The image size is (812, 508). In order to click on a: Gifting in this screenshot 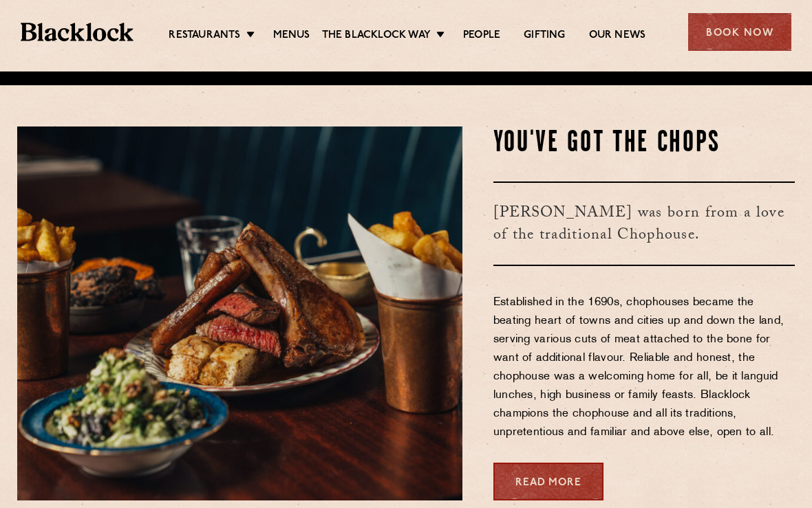, I will do `click(544, 36)`.